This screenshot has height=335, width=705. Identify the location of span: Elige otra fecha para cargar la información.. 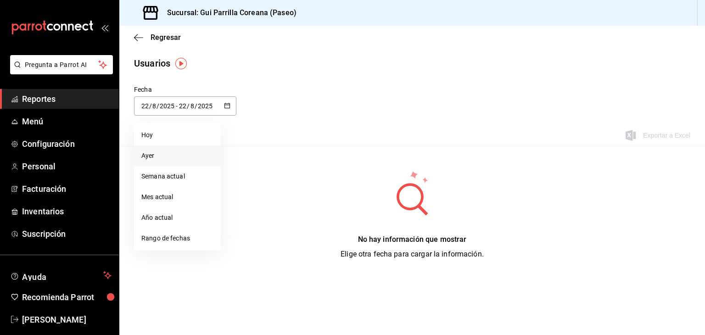
(412, 254).